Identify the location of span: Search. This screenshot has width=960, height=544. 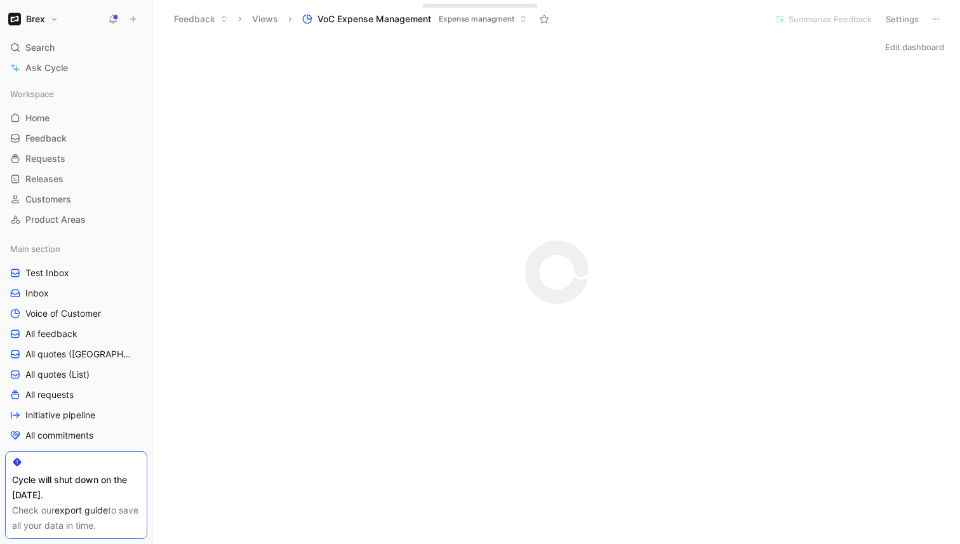
(40, 48).